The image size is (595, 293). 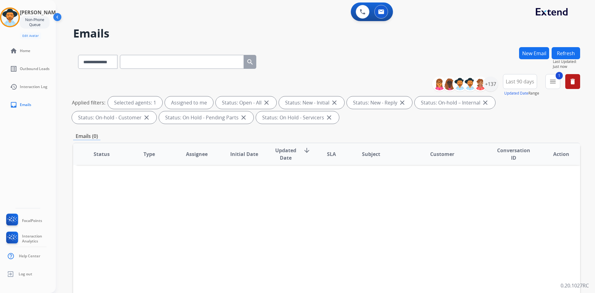 What do you see at coordinates (25, 274) in the screenshot?
I see `span: Log out` at bounding box center [25, 274].